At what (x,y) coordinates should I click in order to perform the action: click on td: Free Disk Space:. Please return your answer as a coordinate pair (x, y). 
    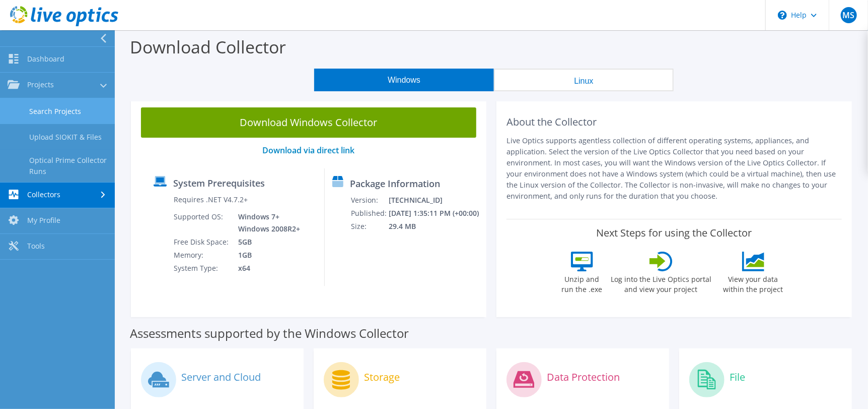
    Looking at the image, I should click on (202, 242).